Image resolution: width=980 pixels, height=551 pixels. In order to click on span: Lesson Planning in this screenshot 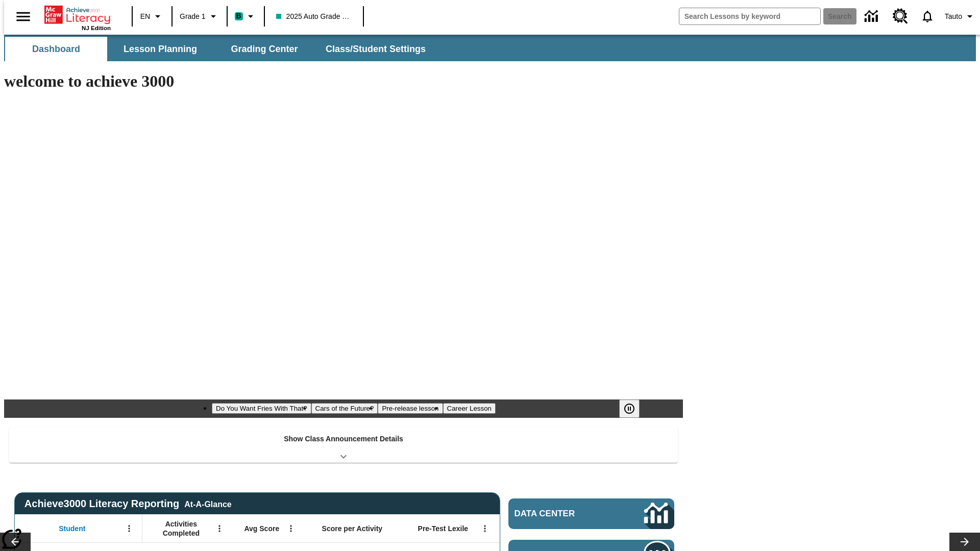, I will do `click(160, 49)`.